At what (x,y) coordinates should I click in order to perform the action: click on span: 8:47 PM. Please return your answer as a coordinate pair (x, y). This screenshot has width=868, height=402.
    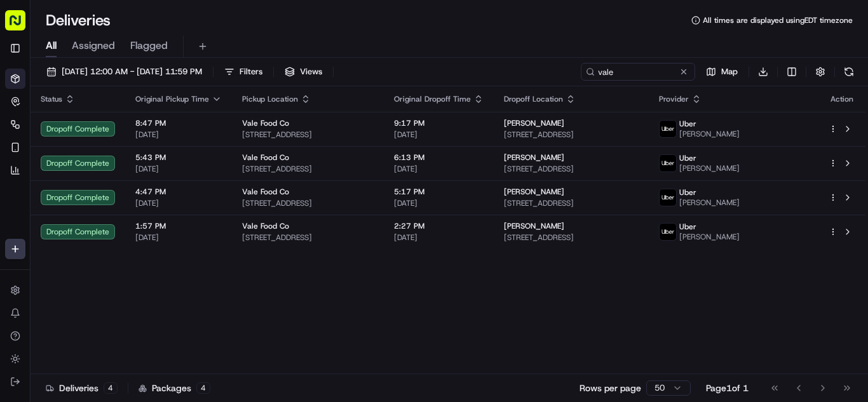
    Looking at the image, I should click on (179, 123).